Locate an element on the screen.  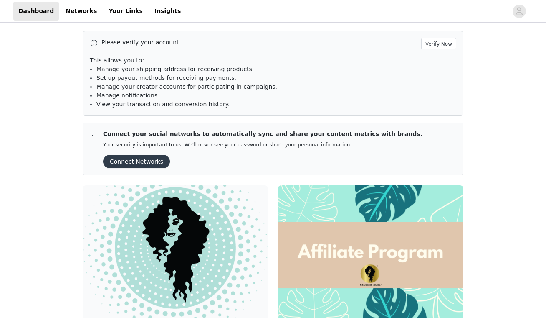
span: Manage your creator accounts for participating in campaigns. is located at coordinates (187, 86).